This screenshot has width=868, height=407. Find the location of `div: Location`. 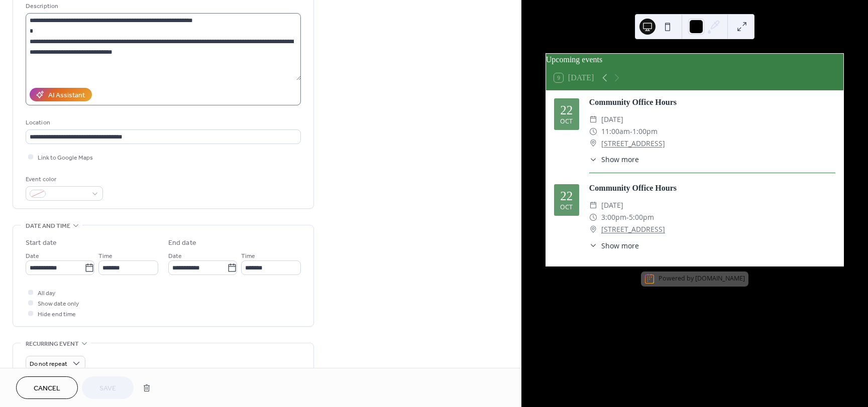

div: Location is located at coordinates (162, 122).